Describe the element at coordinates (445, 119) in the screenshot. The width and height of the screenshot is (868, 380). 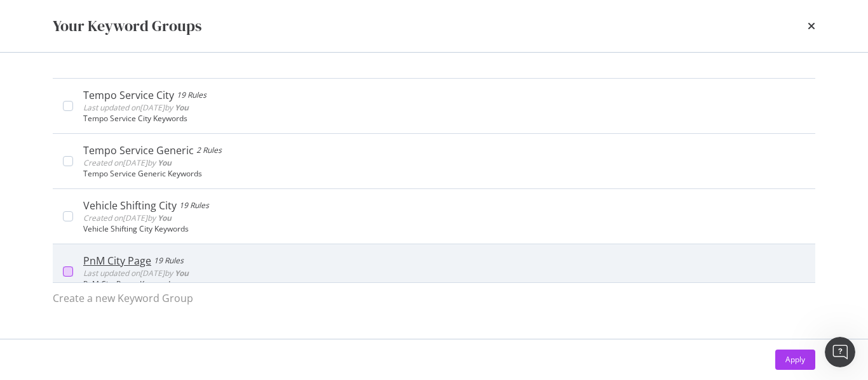
I see `div: Tempo Service City Keywords` at that location.